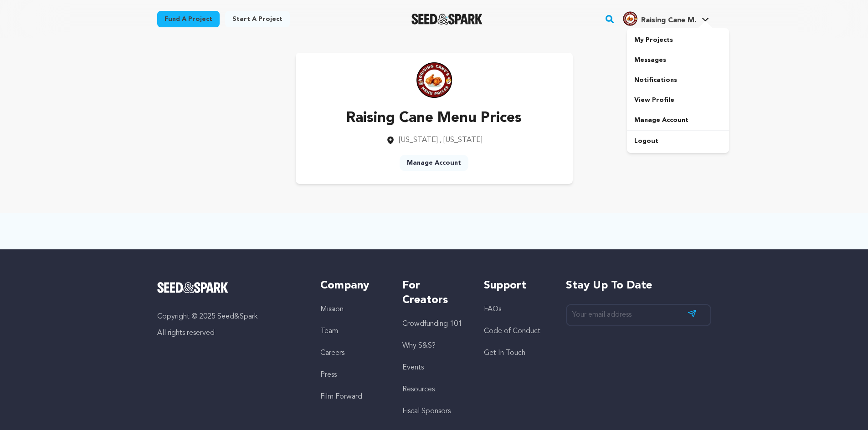 Image resolution: width=868 pixels, height=430 pixels. I want to click on img: https://seedandspark-static.s3.us-east-2.amazonaws.com/images/User/002/310/235/medium/771ec1b9a8b..., so click(434, 80).